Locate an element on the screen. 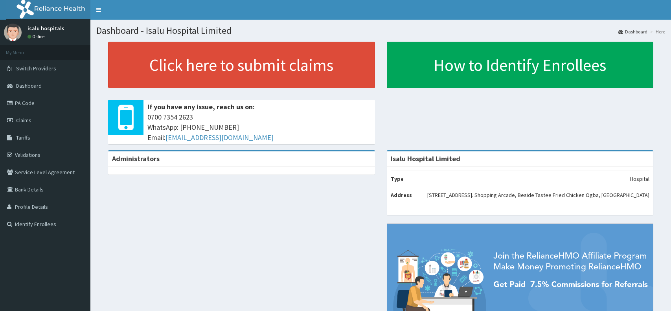 The height and width of the screenshot is (311, 671). span: Dashboard is located at coordinates (29, 86).